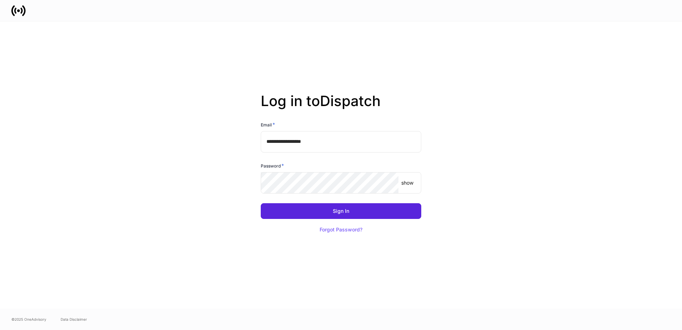  Describe the element at coordinates (268, 125) in the screenshot. I see `h6: Email` at that location.